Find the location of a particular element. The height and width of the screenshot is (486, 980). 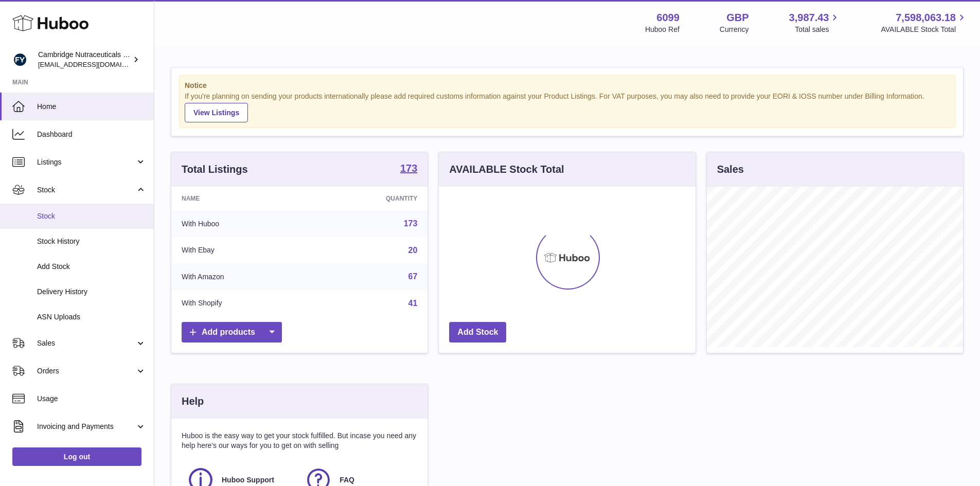

span: Listings is located at coordinates (86, 162).